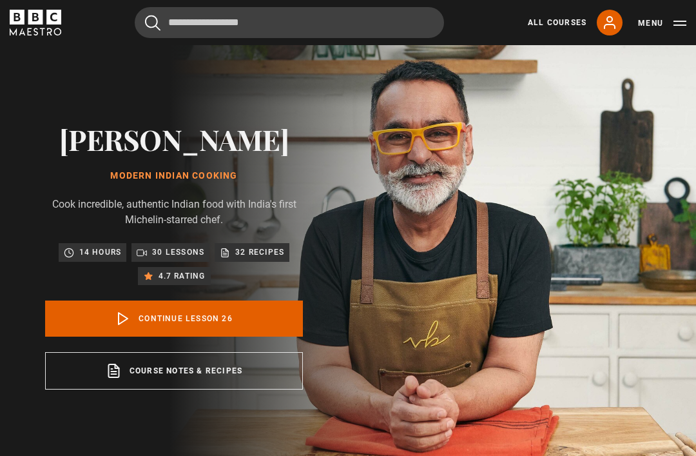  I want to click on button: Toggle navigation, so click(662, 23).